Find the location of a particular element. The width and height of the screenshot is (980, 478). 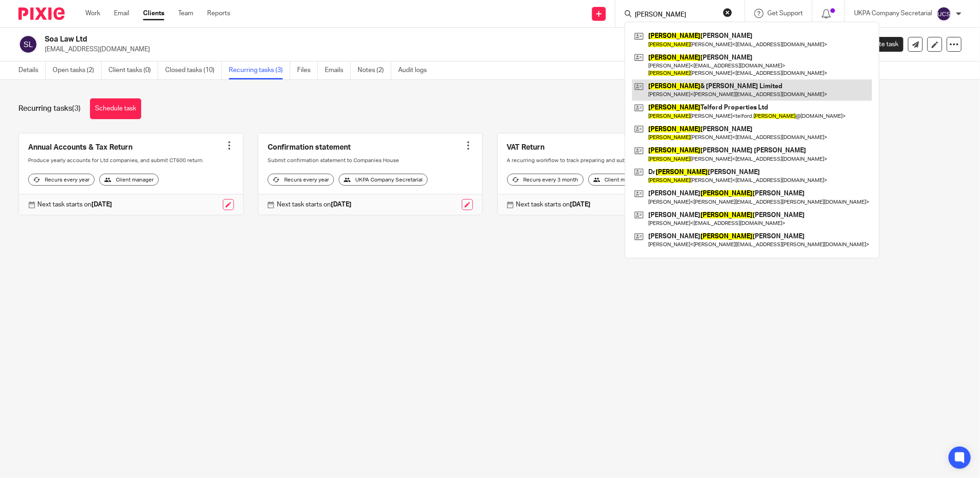

a: Clients is located at coordinates (154, 13).